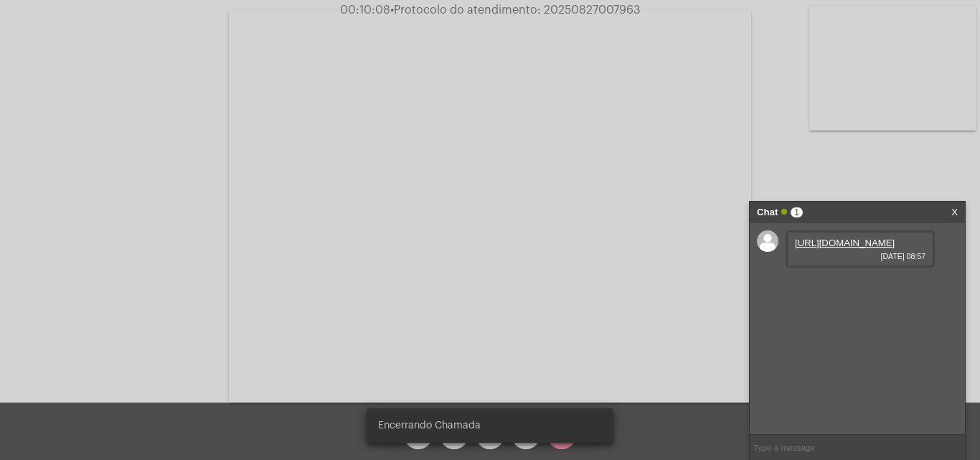 The width and height of the screenshot is (980, 460). I want to click on span: Protocolo do atendimento: 20250827007963, so click(515, 10).